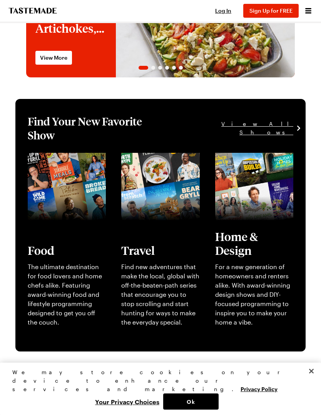 The width and height of the screenshot is (321, 415). What do you see at coordinates (33, 11) in the screenshot?
I see `a: To Tastemade Home Page` at bounding box center [33, 11].